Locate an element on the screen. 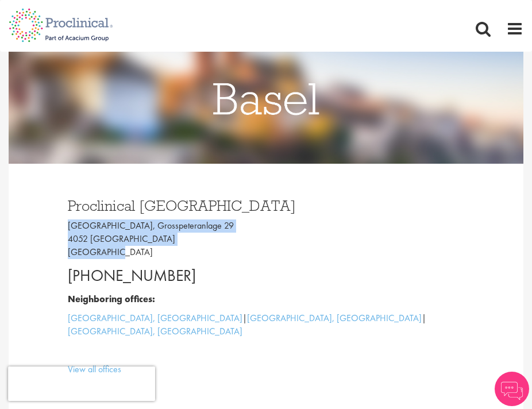 The height and width of the screenshot is (409, 532). img: Chatbot is located at coordinates (512, 389).